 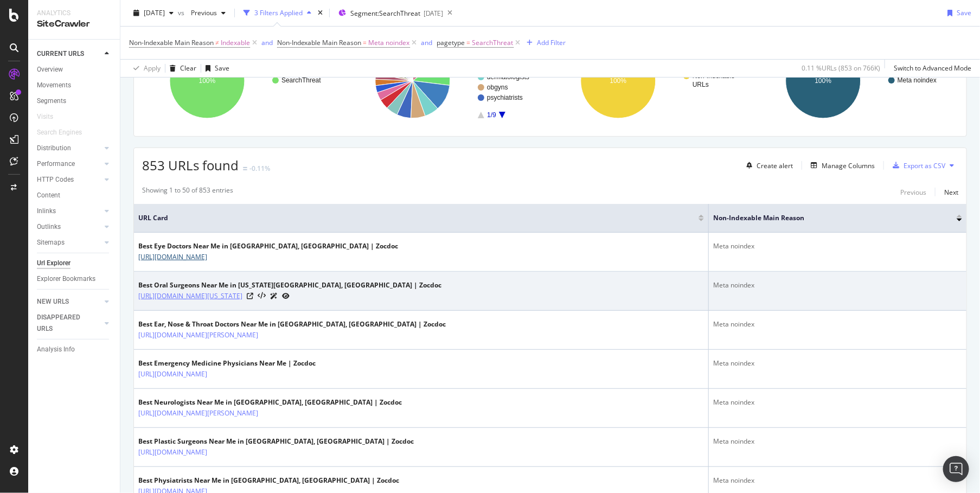 I want to click on a: NEW URLS, so click(x=69, y=301).